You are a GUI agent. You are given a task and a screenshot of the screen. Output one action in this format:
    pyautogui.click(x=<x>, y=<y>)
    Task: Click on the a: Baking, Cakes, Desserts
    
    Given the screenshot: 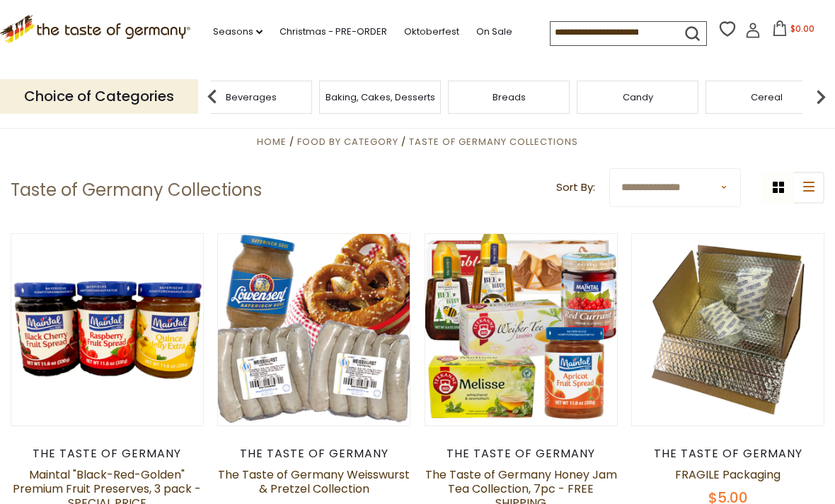 What is the action you would take?
    pyautogui.click(x=380, y=97)
    